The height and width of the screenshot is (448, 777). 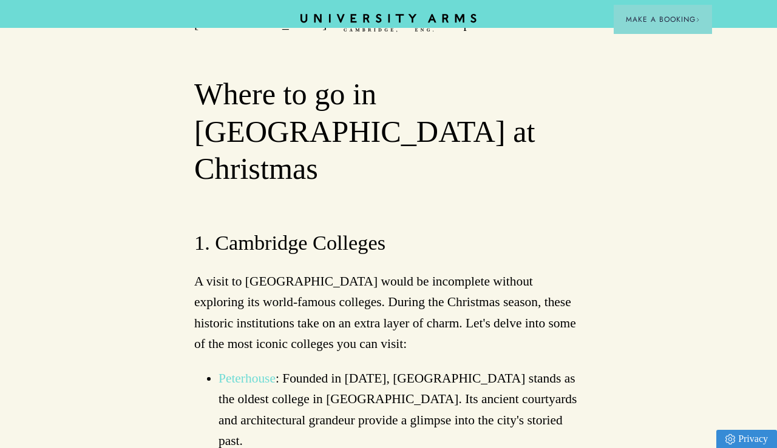 What do you see at coordinates (388, 23) in the screenshot?
I see `a: Home` at bounding box center [388, 23].